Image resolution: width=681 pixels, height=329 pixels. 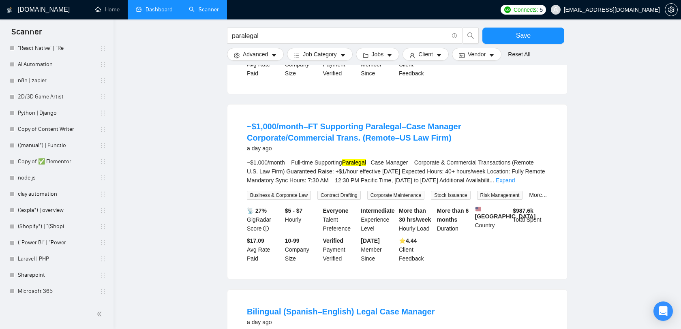 What do you see at coordinates (26, 34) in the screenshot?
I see `span: Scanner` at bounding box center [26, 34].